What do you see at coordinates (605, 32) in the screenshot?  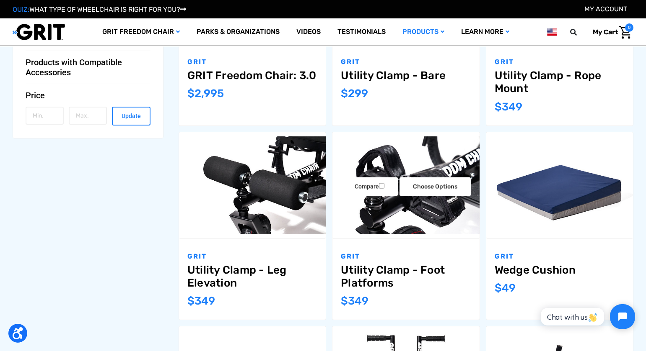 I see `span: My Cart` at bounding box center [605, 32].